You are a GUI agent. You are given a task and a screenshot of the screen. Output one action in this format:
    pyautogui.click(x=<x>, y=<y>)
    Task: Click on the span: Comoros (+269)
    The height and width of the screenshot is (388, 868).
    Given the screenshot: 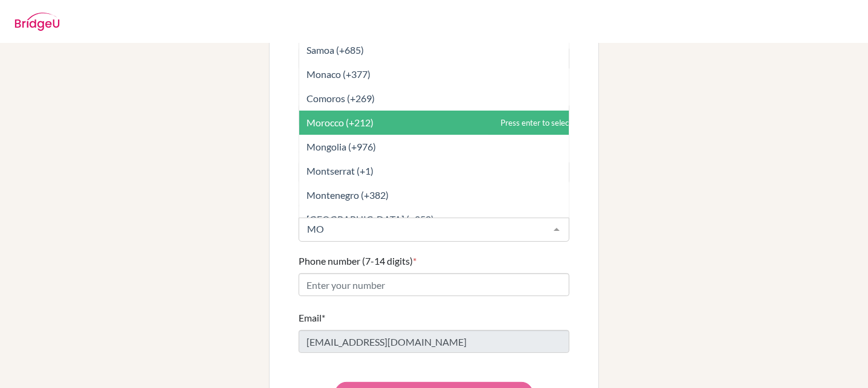 What is the action you would take?
    pyautogui.click(x=340, y=98)
    